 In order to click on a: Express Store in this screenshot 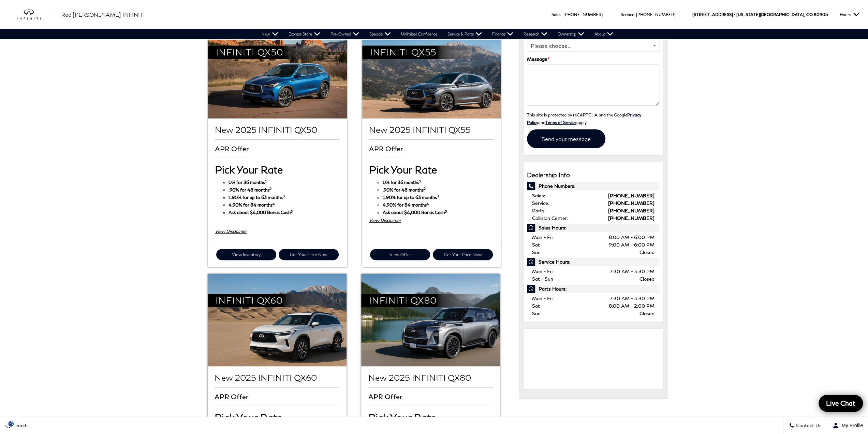, I will do `click(305, 34)`.